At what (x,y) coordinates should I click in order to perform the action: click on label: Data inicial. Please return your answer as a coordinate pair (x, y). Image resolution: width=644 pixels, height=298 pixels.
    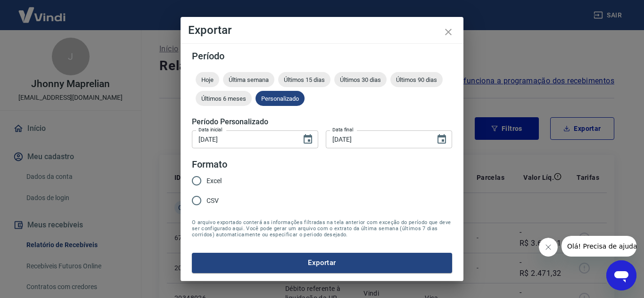
    Looking at the image, I should click on (210, 129).